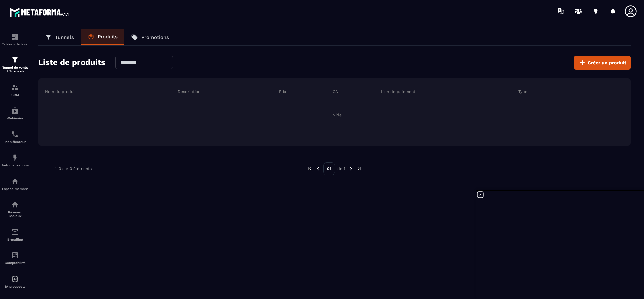 The width and height of the screenshot is (644, 299). Describe the element at coordinates (15, 64) in the screenshot. I see `a: formationformationTunnel de vente / Site web` at that location.